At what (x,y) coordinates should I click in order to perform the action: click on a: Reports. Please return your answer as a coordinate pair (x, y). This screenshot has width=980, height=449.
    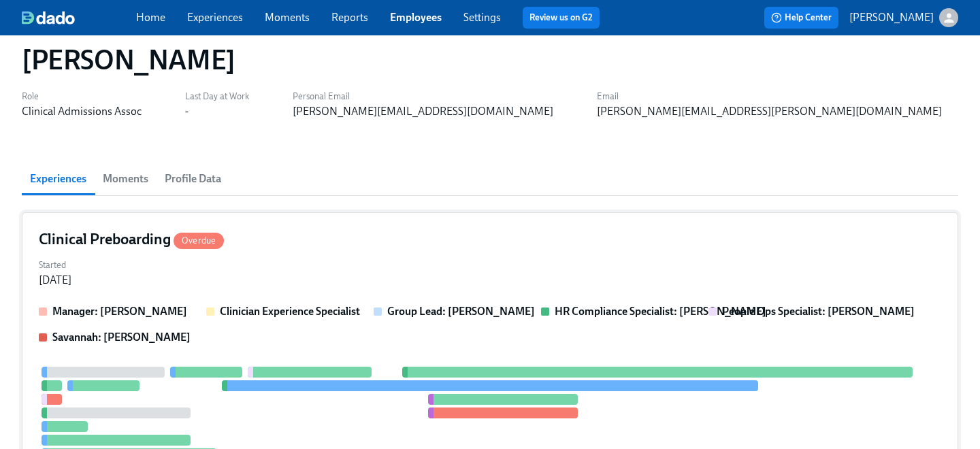
    Looking at the image, I should click on (350, 17).